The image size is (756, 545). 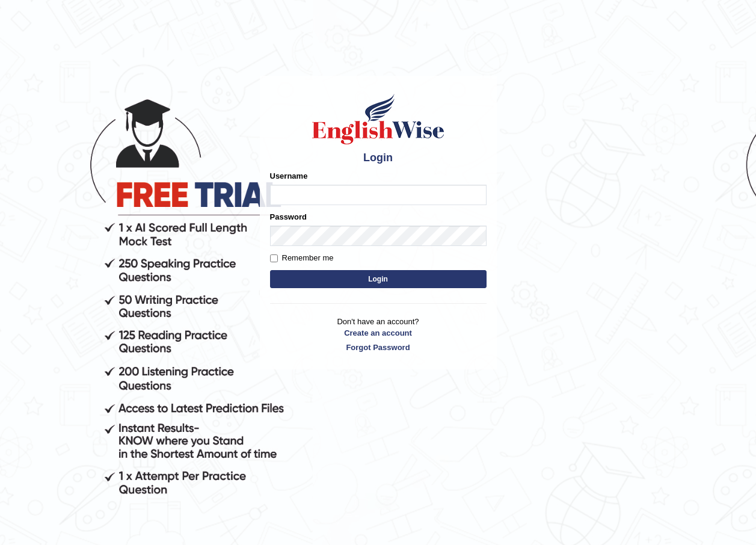 What do you see at coordinates (288, 217) in the screenshot?
I see `label: Password` at bounding box center [288, 217].